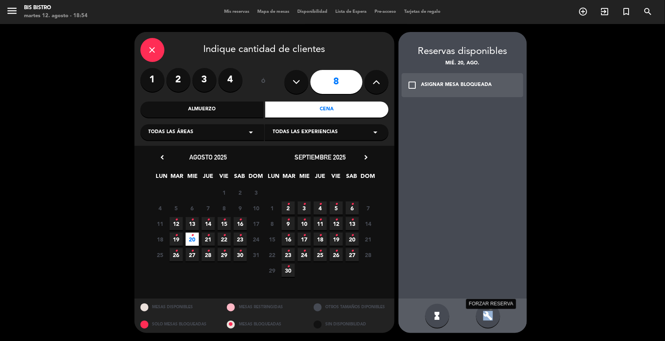 Image resolution: width=665 pixels, height=341 pixels. I want to click on span: Mapa de mesas, so click(274, 12).